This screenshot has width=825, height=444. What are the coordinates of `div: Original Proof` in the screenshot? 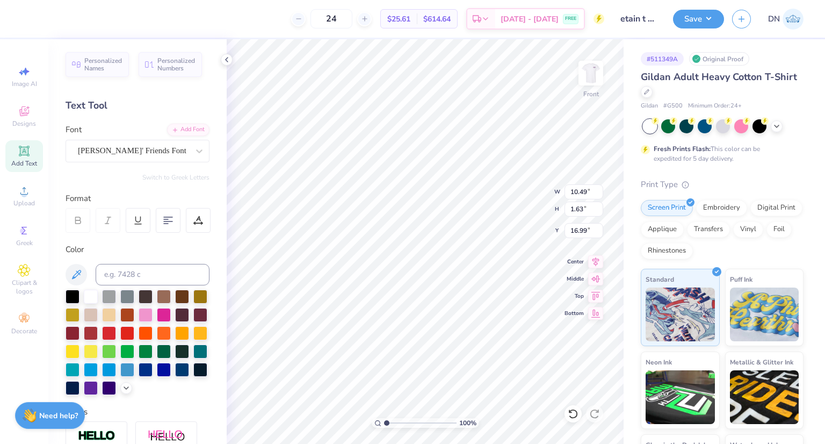 It's located at (719, 59).